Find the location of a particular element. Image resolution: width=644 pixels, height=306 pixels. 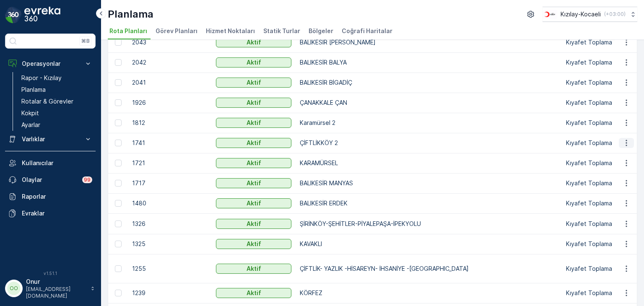

a: Evraklar is located at coordinates (50, 213).